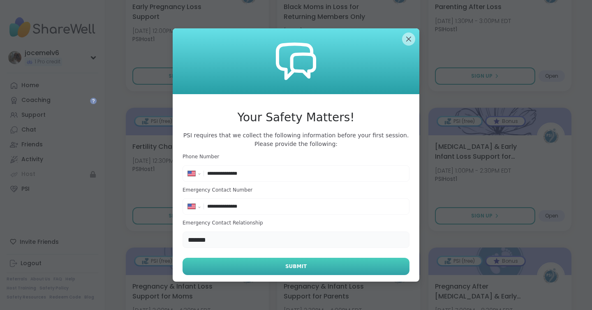 This screenshot has width=592, height=310. What do you see at coordinates (296, 266) in the screenshot?
I see `span: Submit` at bounding box center [296, 266].